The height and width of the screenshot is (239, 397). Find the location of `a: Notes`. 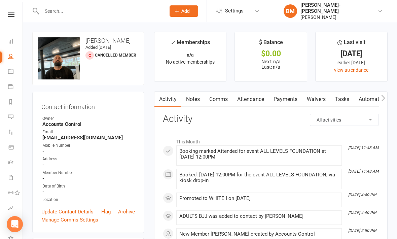

a: Notes is located at coordinates (193, 99).